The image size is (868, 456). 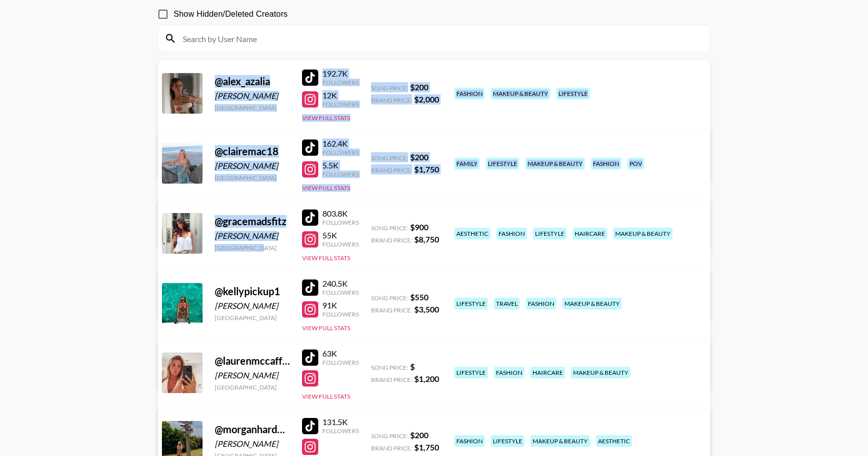 What do you see at coordinates (440, 38) in the screenshot?
I see `input: Search by User Name` at bounding box center [440, 38].